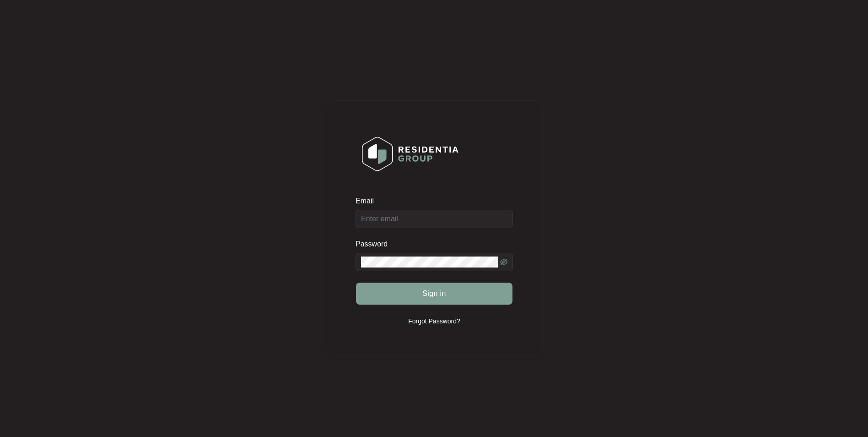  What do you see at coordinates (503, 262) in the screenshot?
I see `span: eye-invisible` at bounding box center [503, 262].